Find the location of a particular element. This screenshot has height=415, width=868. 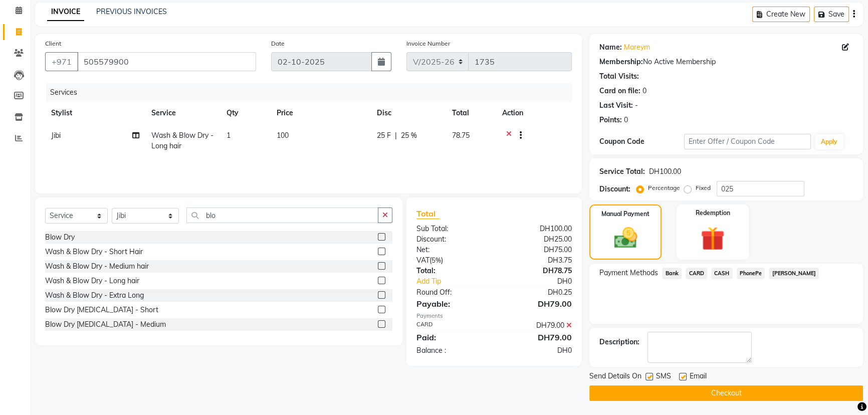

th: Total is located at coordinates (471, 113).